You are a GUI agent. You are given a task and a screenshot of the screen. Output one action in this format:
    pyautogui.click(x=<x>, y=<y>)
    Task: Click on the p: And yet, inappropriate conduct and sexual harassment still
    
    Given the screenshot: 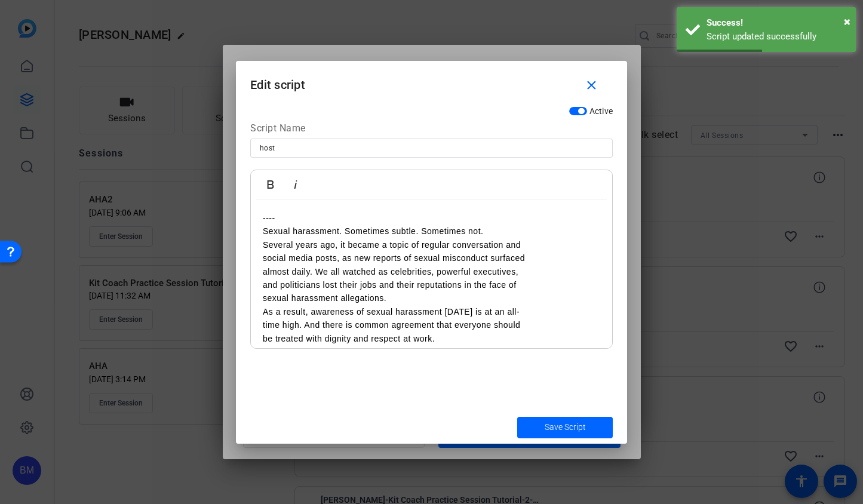 What is the action you would take?
    pyautogui.click(x=432, y=351)
    